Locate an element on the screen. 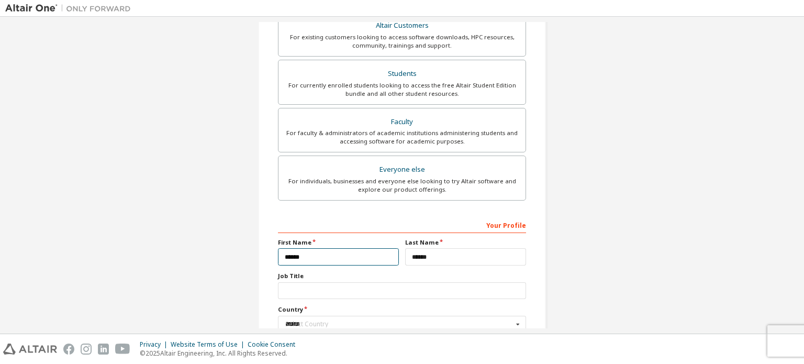  div: Altair Customers is located at coordinates (402, 26).